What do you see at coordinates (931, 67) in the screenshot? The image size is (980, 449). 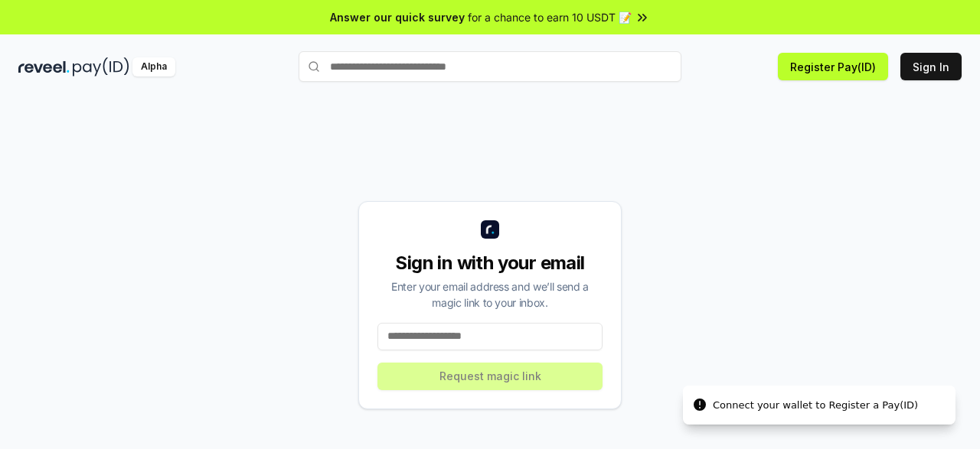 I see `button: Sign In` at bounding box center [931, 67].